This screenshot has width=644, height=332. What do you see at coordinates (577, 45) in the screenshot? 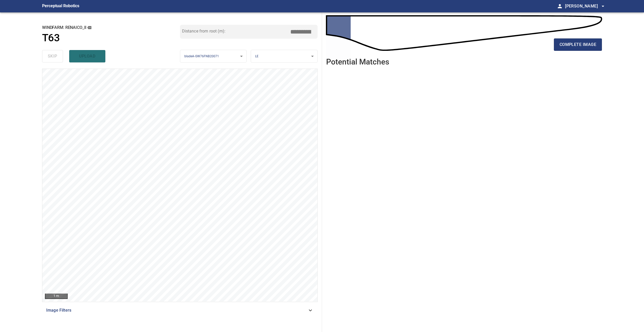
I see `button: complete image` at bounding box center [577, 45].